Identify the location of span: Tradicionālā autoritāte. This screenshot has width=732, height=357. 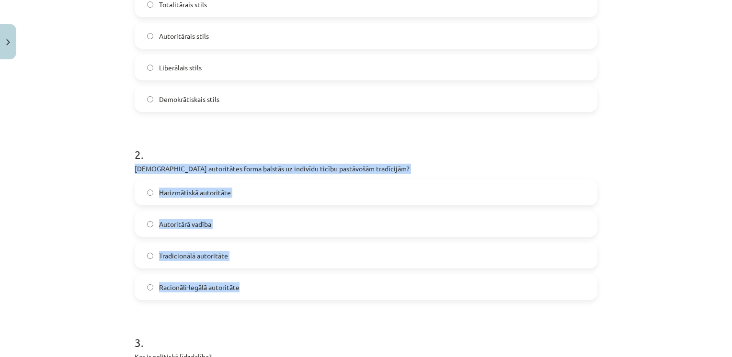
(194, 256).